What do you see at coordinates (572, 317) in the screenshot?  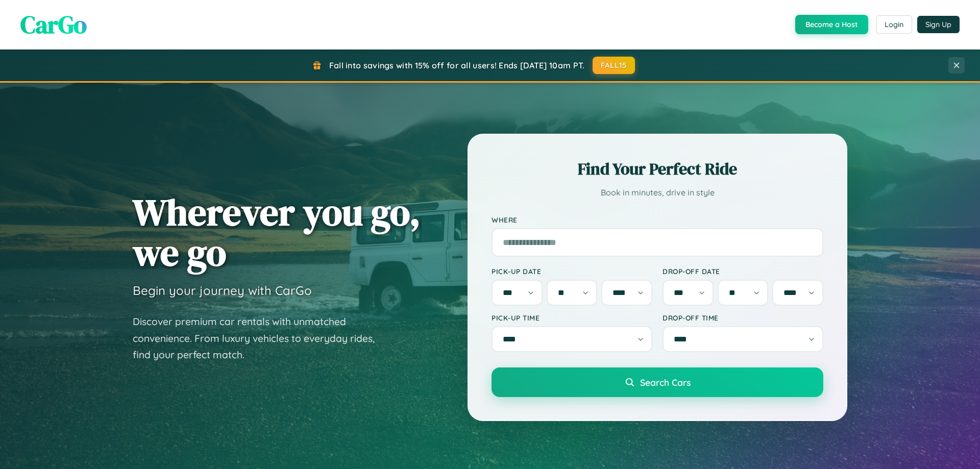 I see `label: Pick-up Time` at bounding box center [572, 317].